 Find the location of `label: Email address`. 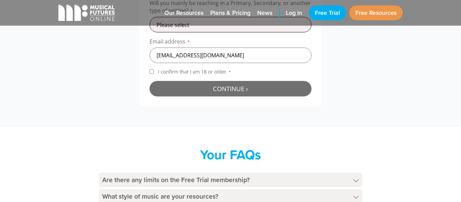

label: Email address is located at coordinates (231, 43).